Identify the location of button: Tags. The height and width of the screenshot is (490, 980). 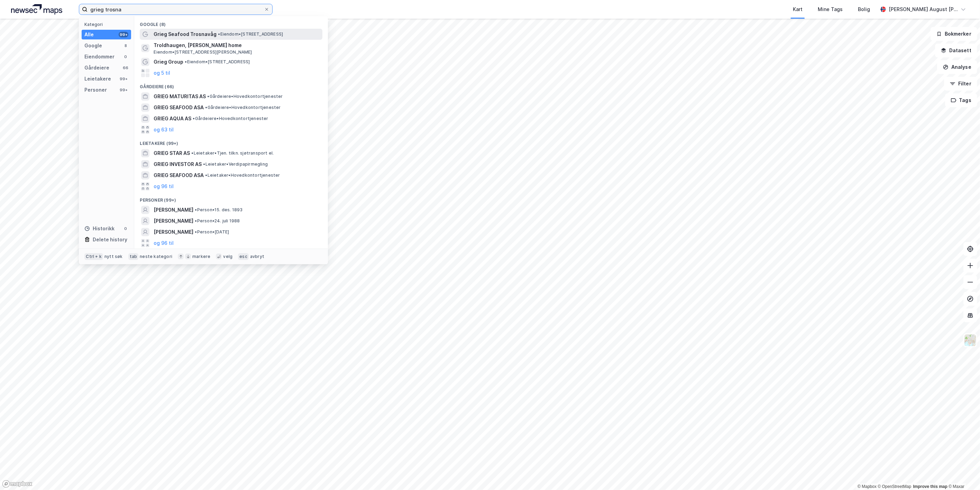
(961, 100).